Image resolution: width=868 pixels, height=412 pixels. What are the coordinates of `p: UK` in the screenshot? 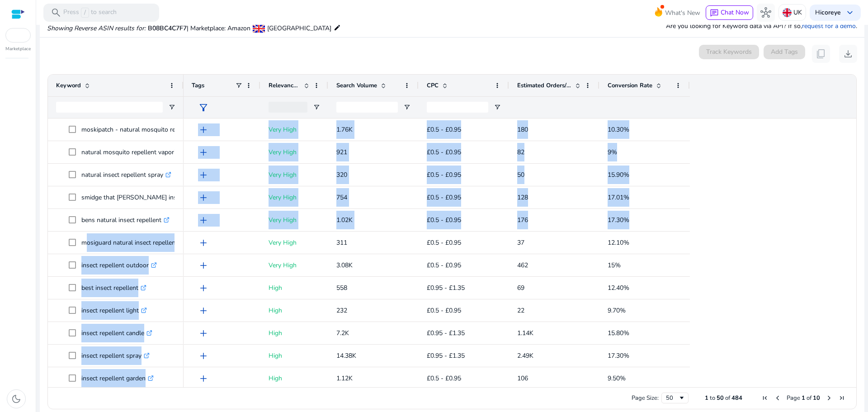 It's located at (797, 12).